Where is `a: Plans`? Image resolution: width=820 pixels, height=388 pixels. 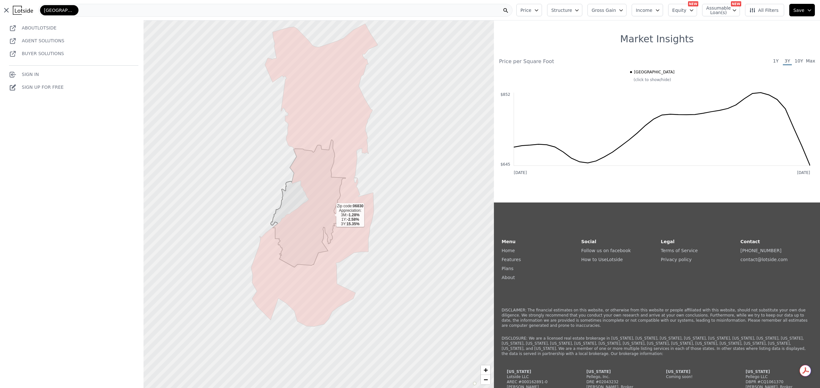 a: Plans is located at coordinates (508, 269).